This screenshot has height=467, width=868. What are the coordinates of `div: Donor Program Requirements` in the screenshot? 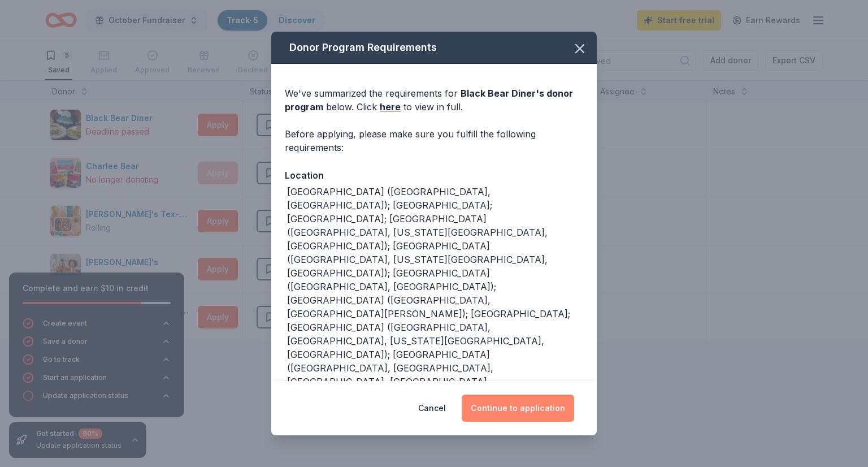 It's located at (434, 48).